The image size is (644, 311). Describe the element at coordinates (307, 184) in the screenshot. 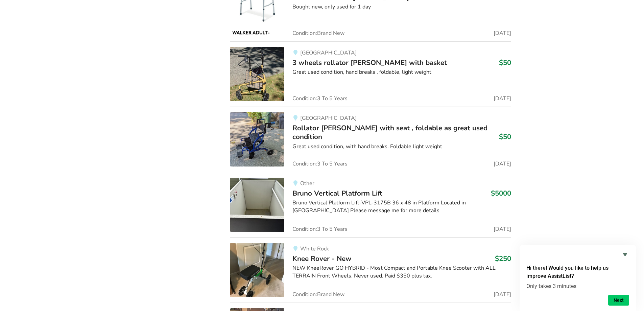

I see `span: Other` at that location.